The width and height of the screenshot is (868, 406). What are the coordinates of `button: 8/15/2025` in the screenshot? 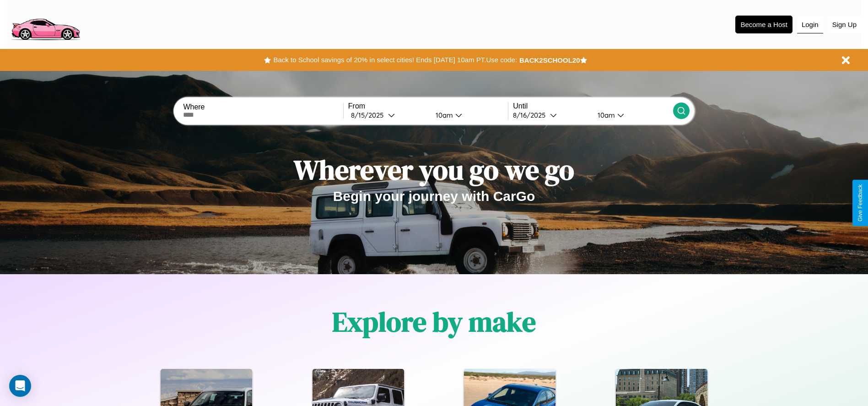 It's located at (388, 115).